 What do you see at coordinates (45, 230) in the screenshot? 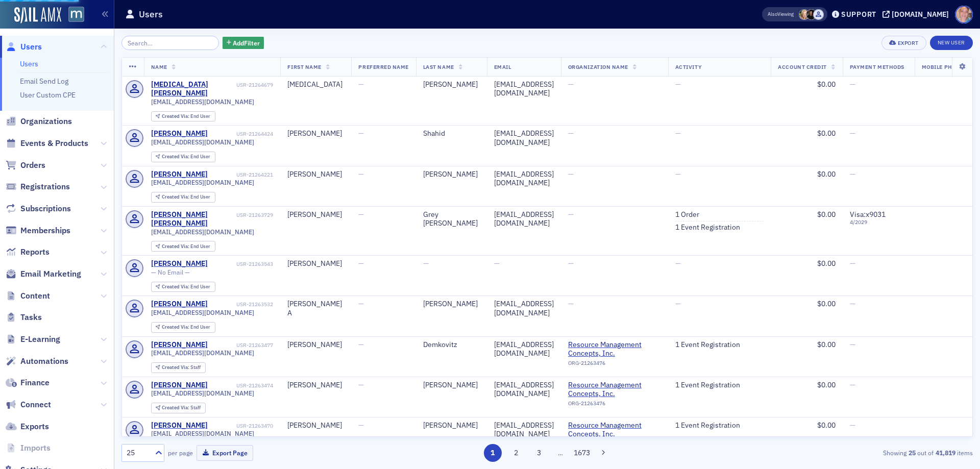
I see `span: Memberships` at bounding box center [45, 230].